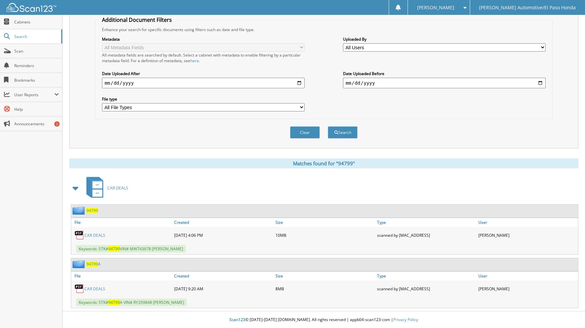  I want to click on label: Date Uploaded After, so click(203, 73).